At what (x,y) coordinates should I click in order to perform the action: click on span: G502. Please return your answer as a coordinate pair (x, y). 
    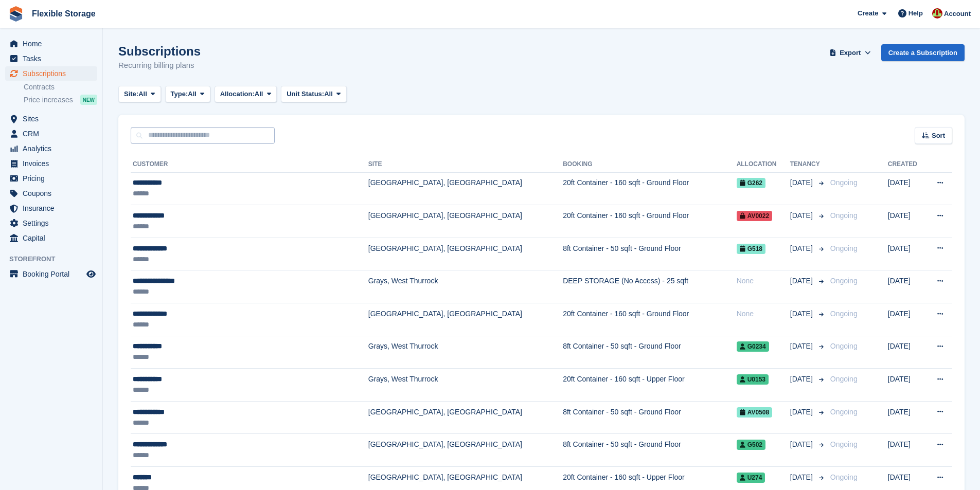
    Looking at the image, I should click on (751, 444).